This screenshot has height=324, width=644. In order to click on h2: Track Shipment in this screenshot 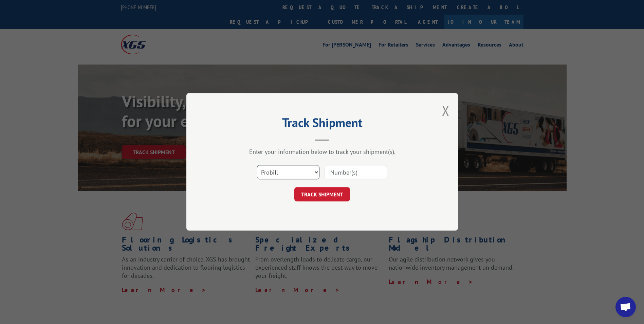, I will do `click(322, 124)`.